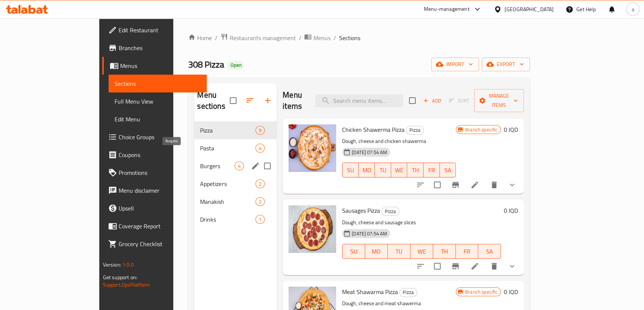 This screenshot has height=310, width=644. I want to click on h2: Menu sections, so click(214, 101).